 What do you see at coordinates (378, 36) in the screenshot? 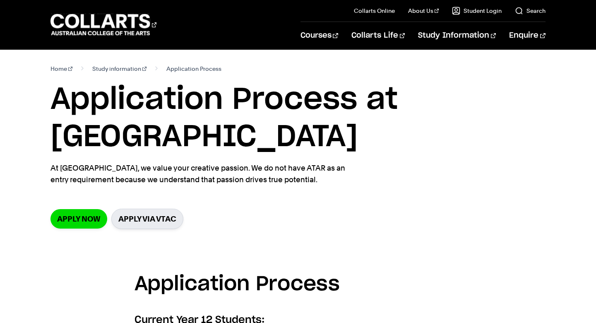
I see `a: Collarts Life` at bounding box center [378, 36].